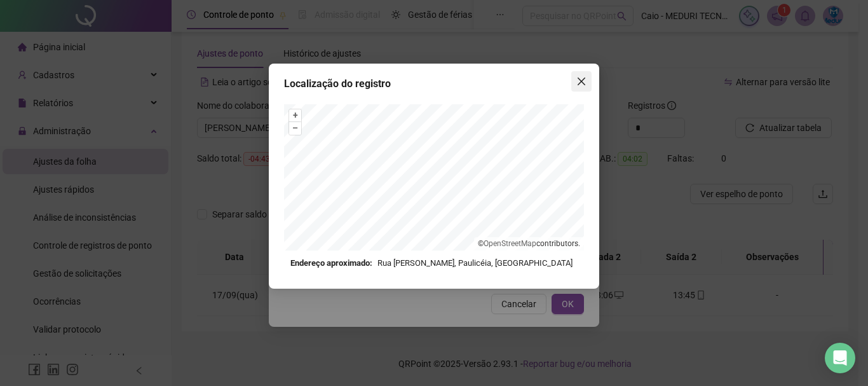  Describe the element at coordinates (840, 357) in the screenshot. I see `div: Open Intercom Messenger` at that location.